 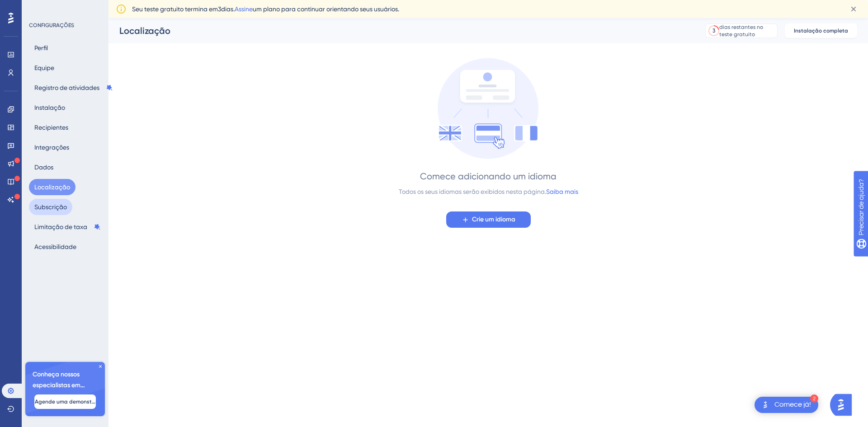 I want to click on div: Abra a lista de verificação Comece!, módulos restantes: 2, so click(x=786, y=405).